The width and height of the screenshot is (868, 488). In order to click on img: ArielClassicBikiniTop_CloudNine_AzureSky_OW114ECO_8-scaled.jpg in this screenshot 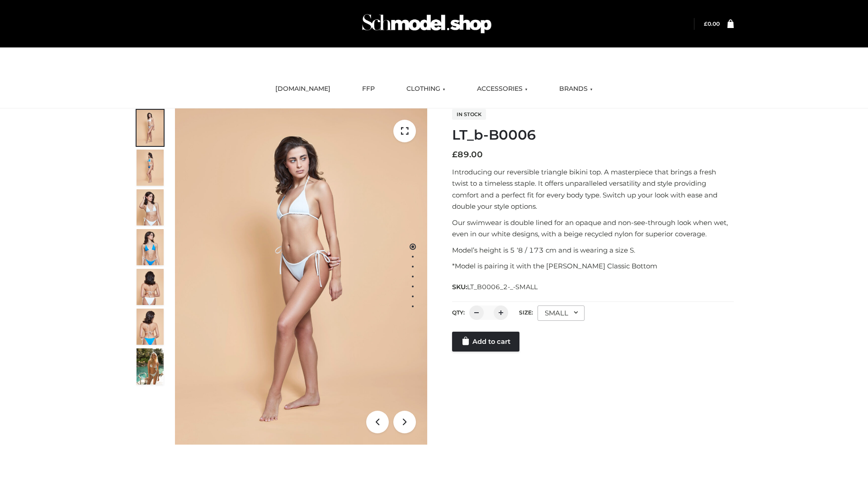, I will do `click(150, 327)`.